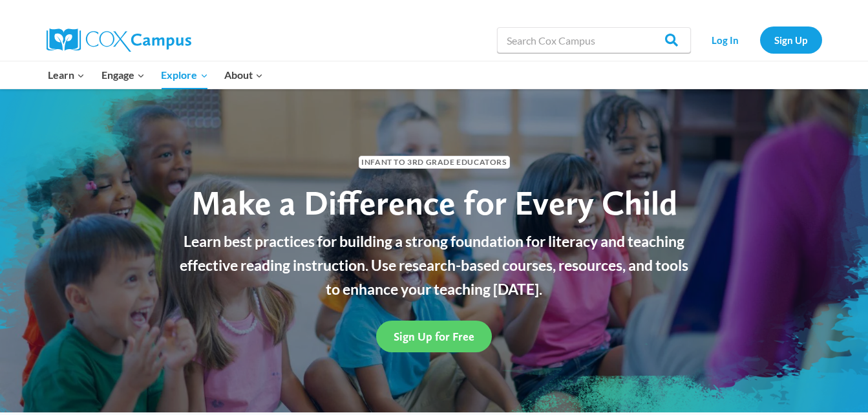 This screenshot has width=868, height=415. I want to click on input: Search Cox Campus, so click(594, 40).